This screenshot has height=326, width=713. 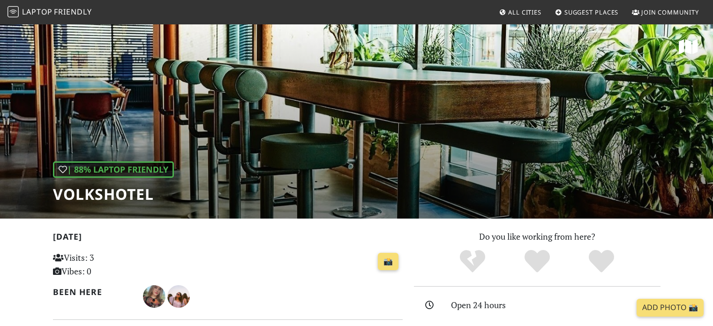 What do you see at coordinates (155, 295) in the screenshot?
I see `span: Julia Schilder` at bounding box center [155, 295].